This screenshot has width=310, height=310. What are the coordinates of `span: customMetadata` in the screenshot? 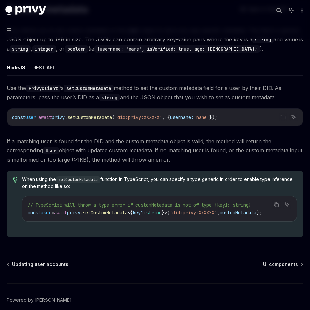 It's located at (238, 213).